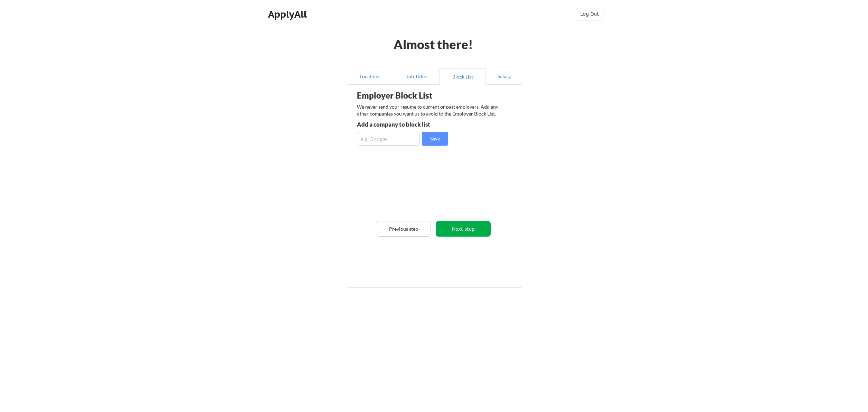 This screenshot has width=868, height=412. What do you see at coordinates (288, 14) in the screenshot?
I see `div: ApplyAll` at bounding box center [288, 14].